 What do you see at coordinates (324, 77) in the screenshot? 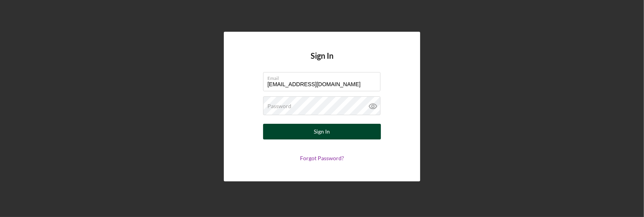
I see `label: Email` at bounding box center [324, 77].